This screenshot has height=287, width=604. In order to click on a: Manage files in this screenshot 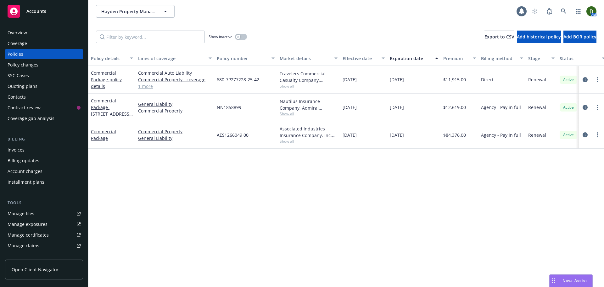, I will do `click(44, 213)`.